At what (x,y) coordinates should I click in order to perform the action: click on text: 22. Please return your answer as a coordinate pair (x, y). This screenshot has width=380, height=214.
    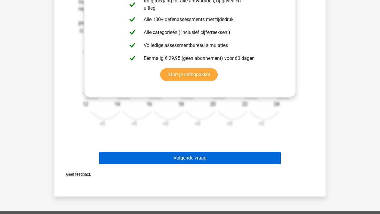
    Looking at the image, I should click on (245, 104).